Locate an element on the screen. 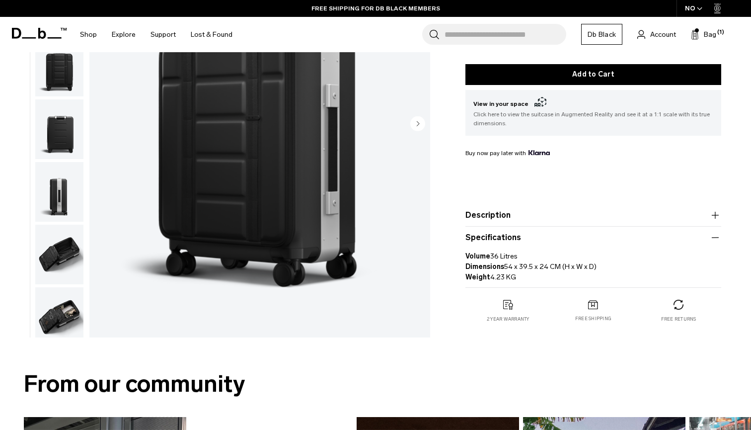  a: Explore is located at coordinates (124, 34).